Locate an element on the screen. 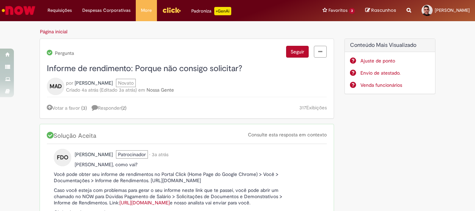  a: menu Ações is located at coordinates (320, 52).